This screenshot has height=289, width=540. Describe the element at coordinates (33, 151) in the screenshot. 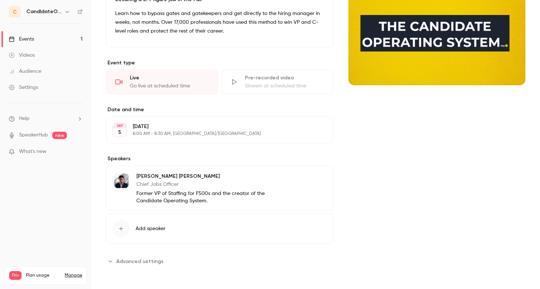

I see `span: What's new` at that location.